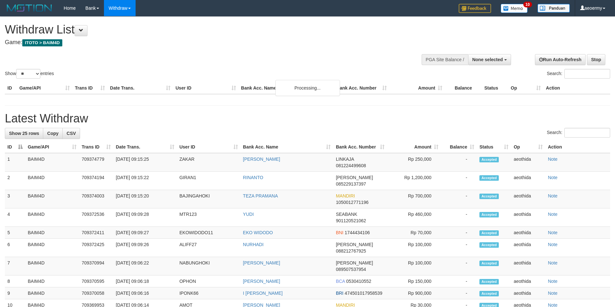  What do you see at coordinates (525, 88) in the screenshot?
I see `th: Op` at bounding box center [525, 88].